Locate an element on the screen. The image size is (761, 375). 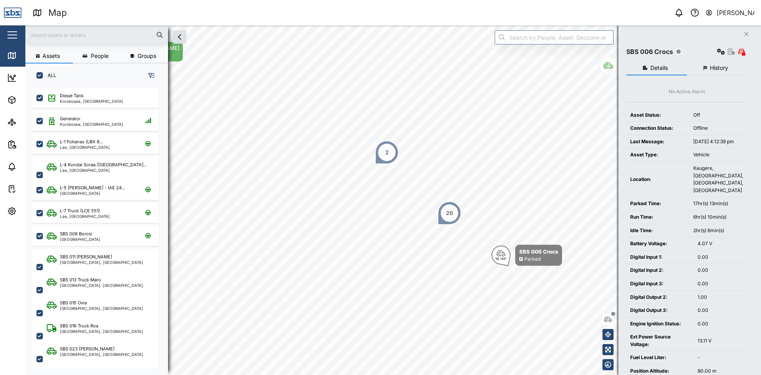
span: Assets is located at coordinates (51, 56).